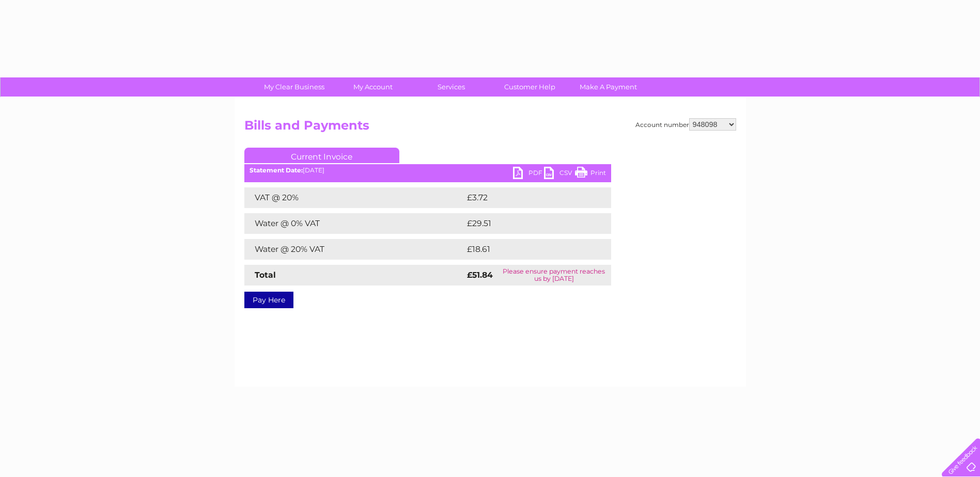 This screenshot has width=980, height=477. What do you see at coordinates (527, 224) in the screenshot?
I see `td: £29.51` at bounding box center [527, 224].